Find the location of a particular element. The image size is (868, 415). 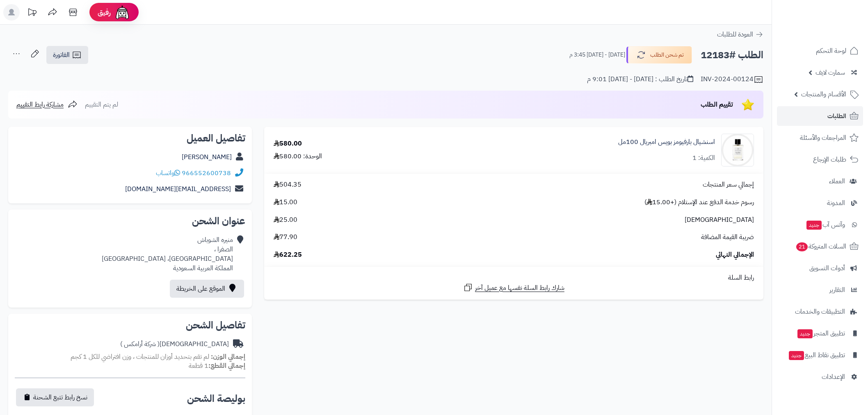

span: تقييم الطلب is located at coordinates (716, 104).